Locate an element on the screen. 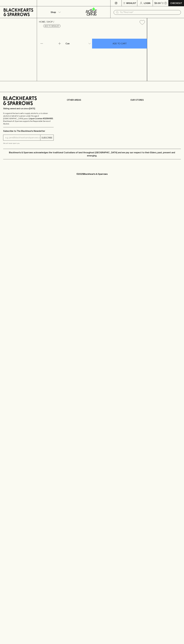 The height and width of the screenshot is (644, 184). button: SUBSCRIBE is located at coordinates (47, 138).